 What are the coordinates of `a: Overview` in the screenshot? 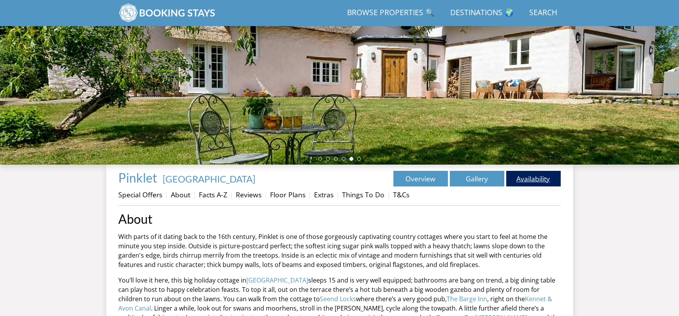 It's located at (420, 179).